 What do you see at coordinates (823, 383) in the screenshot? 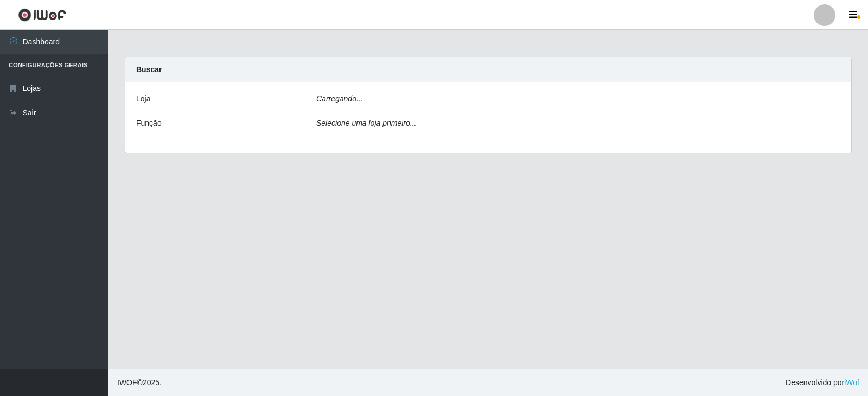
I see `span: Desenvolvido por` at bounding box center [823, 383].